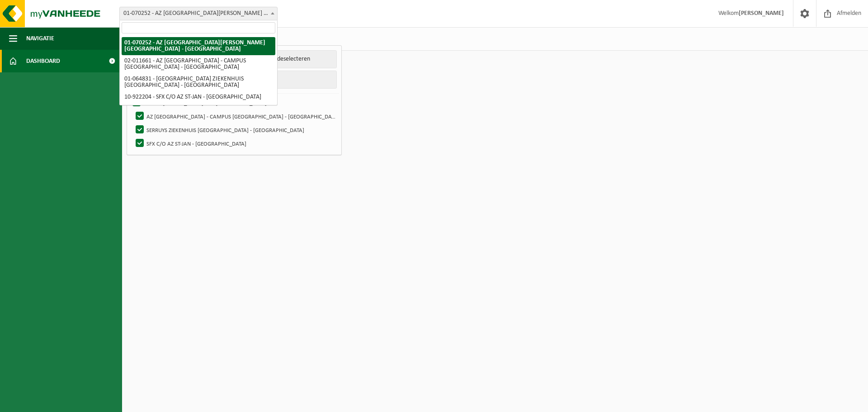 This screenshot has width=868, height=412. Describe the element at coordinates (43, 61) in the screenshot. I see `span: Dashboard` at that location.